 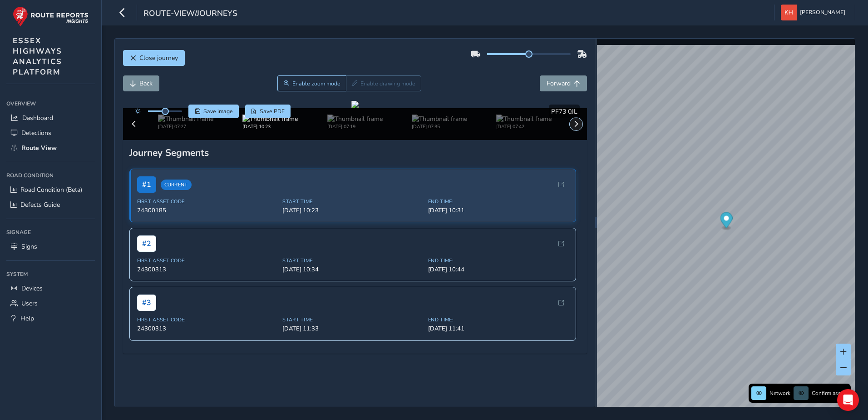 I want to click on span: Devices, so click(x=32, y=288).